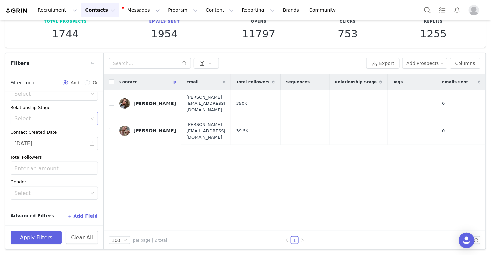 This screenshot has width=491, height=255. I want to click on div: Open Intercom Messenger, so click(467, 240).